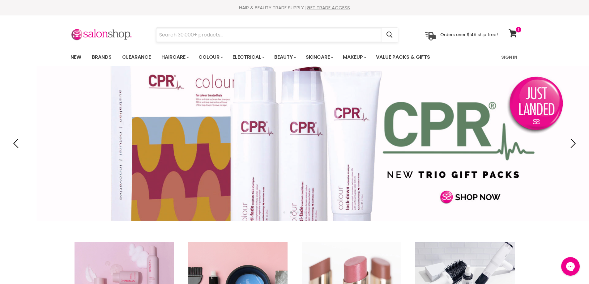  What do you see at coordinates (403, 57) in the screenshot?
I see `a: Value Packs & Gifts` at bounding box center [403, 57].